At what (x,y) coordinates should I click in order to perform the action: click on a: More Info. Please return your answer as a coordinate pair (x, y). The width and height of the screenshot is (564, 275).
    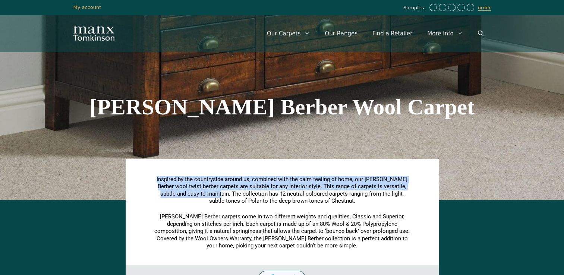
    Looking at the image, I should click on (445, 34).